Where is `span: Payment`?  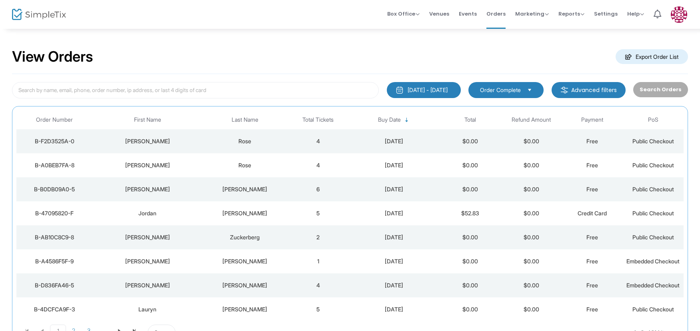 span: Payment is located at coordinates (592, 120).